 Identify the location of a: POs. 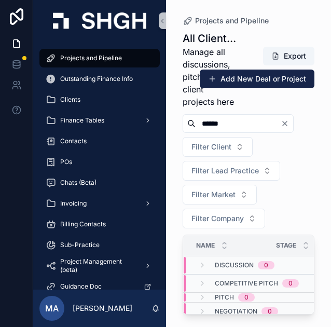
(100, 162).